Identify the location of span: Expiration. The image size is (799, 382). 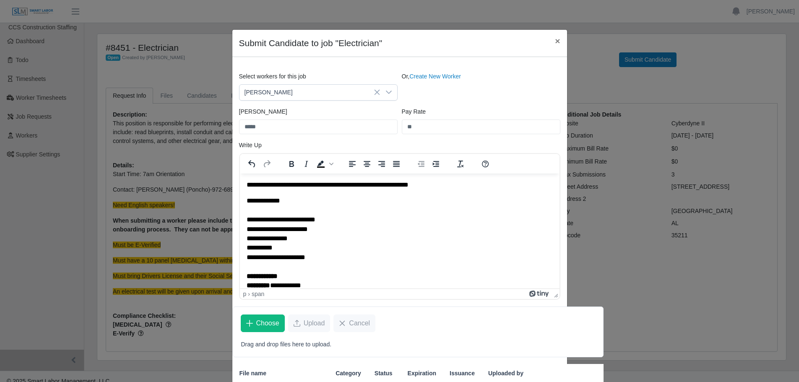
(422, 373).